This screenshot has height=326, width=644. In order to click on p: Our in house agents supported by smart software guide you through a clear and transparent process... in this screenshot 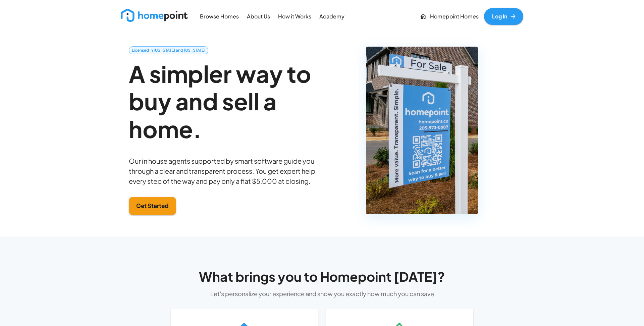, I will do `click(222, 171)`.